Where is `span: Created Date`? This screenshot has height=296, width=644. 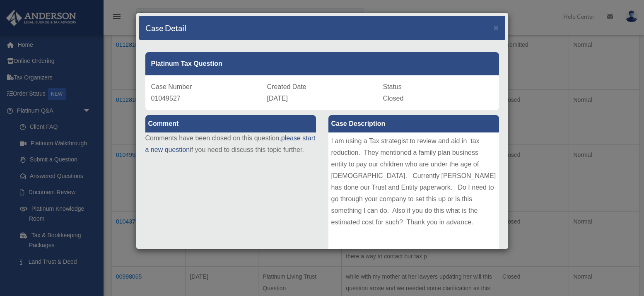
span: Created Date is located at coordinates (286, 86).